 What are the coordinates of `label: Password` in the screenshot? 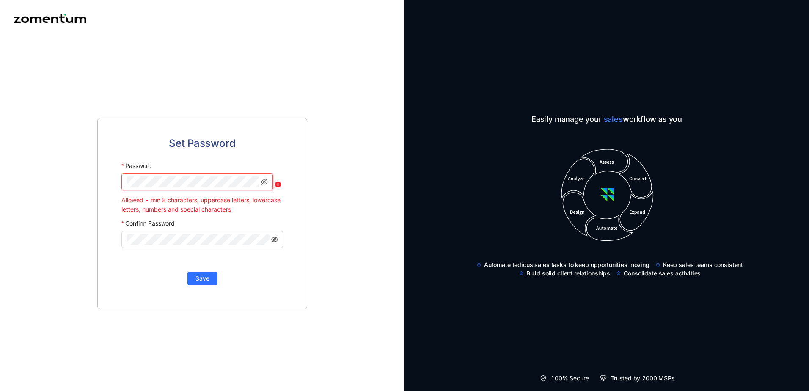 It's located at (137, 166).